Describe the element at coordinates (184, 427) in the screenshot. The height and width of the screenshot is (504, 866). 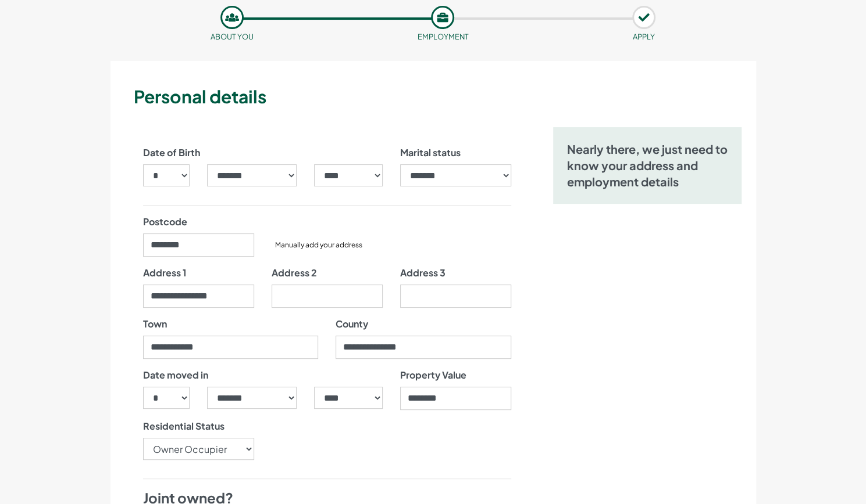
I see `label: Residential Status` at that location.